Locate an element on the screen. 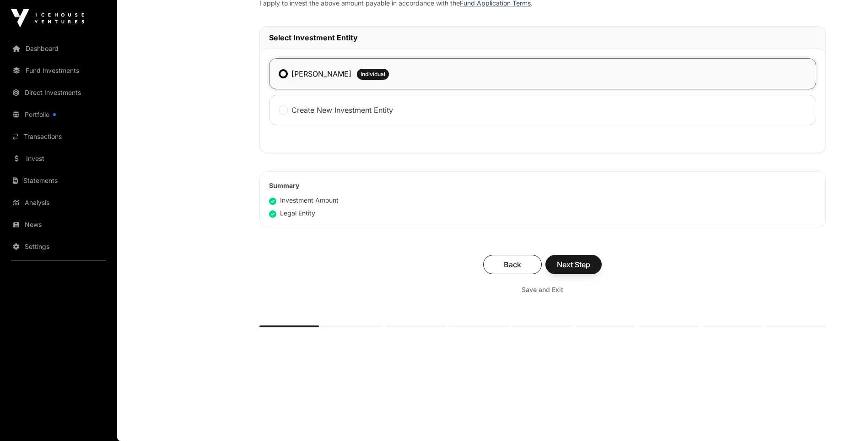 This screenshot has width=868, height=441. a: Analysis is located at coordinates (58, 202).